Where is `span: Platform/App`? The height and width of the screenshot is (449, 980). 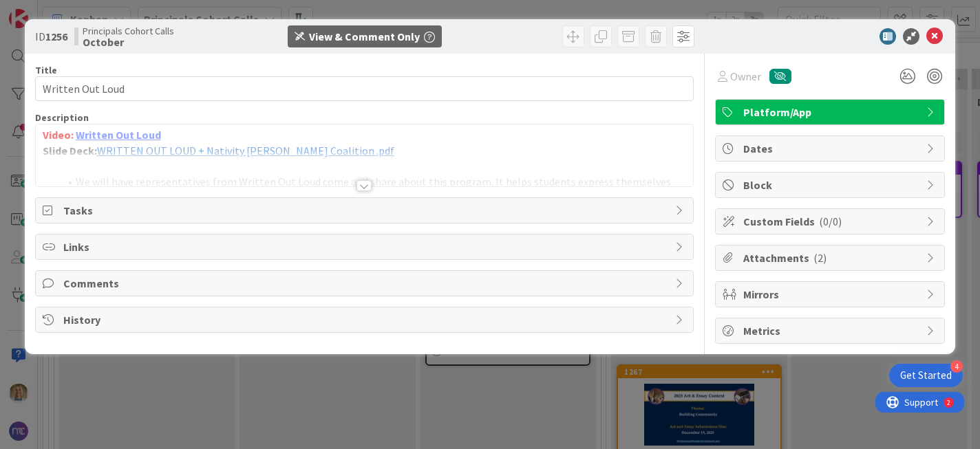 span: Platform/App is located at coordinates (831, 112).